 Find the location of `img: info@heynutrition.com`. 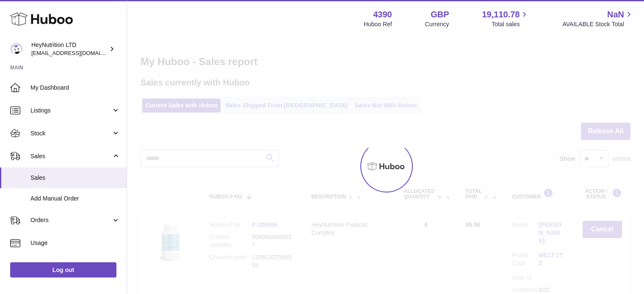

img: info@heynutrition.com is located at coordinates (16, 49).